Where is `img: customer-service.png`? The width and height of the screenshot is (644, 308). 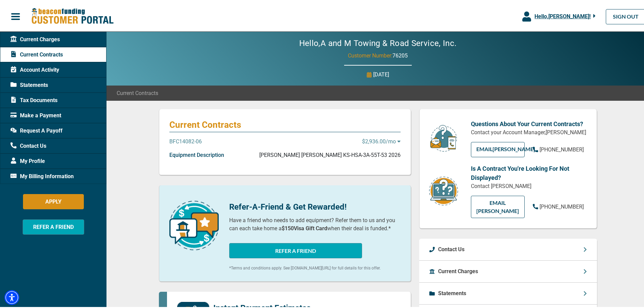
img: customer-service.png is located at coordinates (443, 137).